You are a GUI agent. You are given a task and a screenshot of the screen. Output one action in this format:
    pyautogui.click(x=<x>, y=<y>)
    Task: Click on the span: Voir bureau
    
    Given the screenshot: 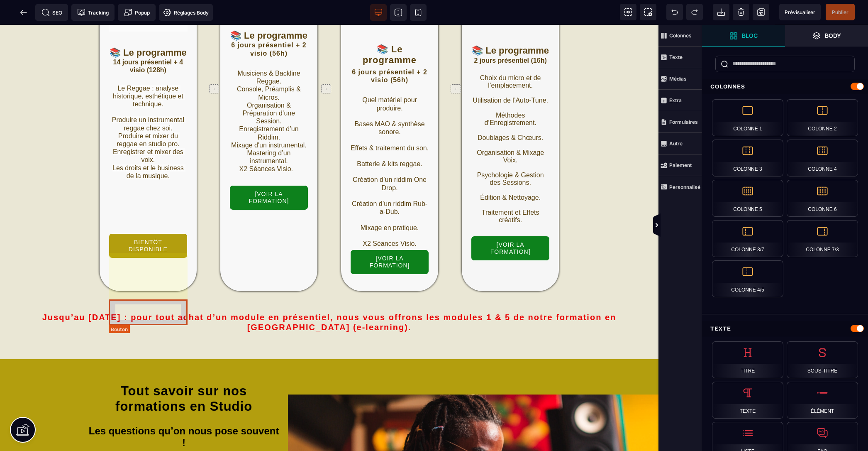 What is the action you would take?
    pyautogui.click(x=378, y=12)
    